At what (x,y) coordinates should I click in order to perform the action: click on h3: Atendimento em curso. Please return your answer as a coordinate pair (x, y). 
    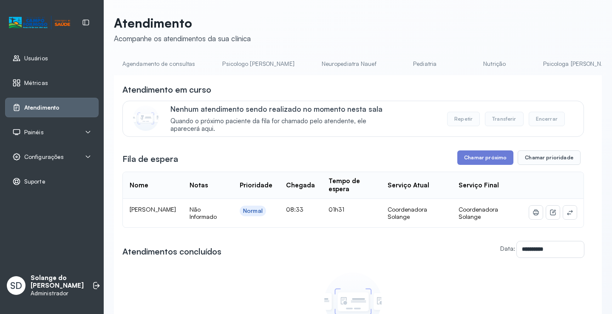
    Looking at the image, I should click on (167, 90).